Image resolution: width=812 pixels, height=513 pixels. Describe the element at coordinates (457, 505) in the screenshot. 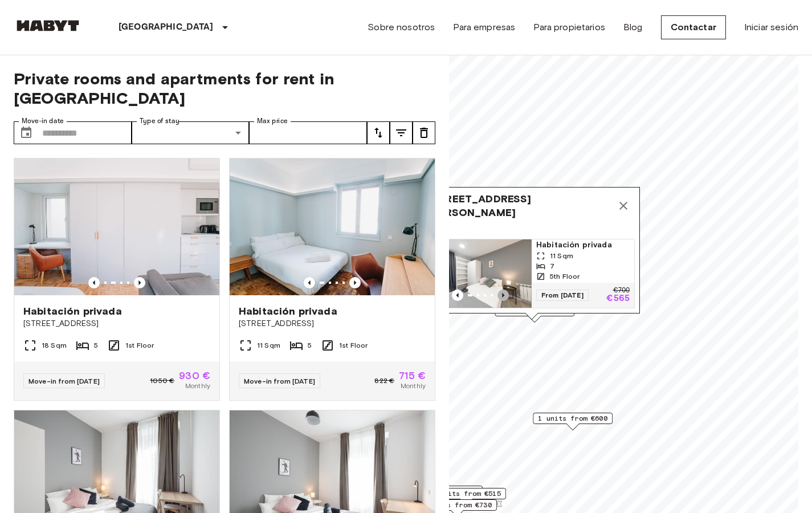

I see `span: 1 units from €730` at that location.